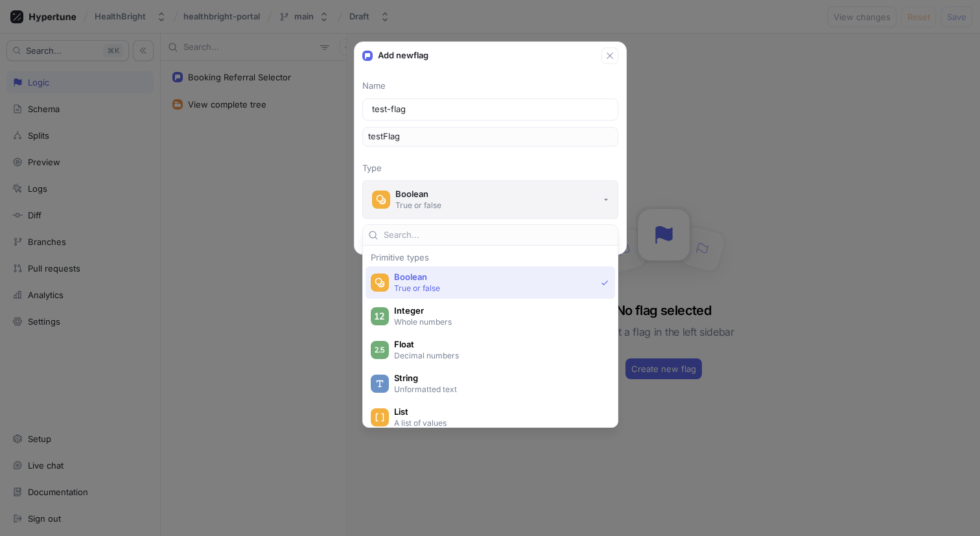 This screenshot has width=980, height=536. I want to click on p: Name, so click(490, 86).